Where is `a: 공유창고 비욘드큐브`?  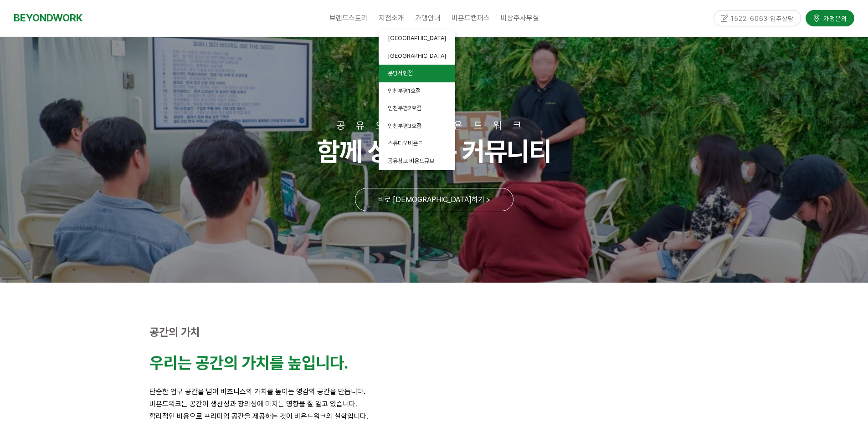
a: 공유창고 비욘드큐브 is located at coordinates (417, 161).